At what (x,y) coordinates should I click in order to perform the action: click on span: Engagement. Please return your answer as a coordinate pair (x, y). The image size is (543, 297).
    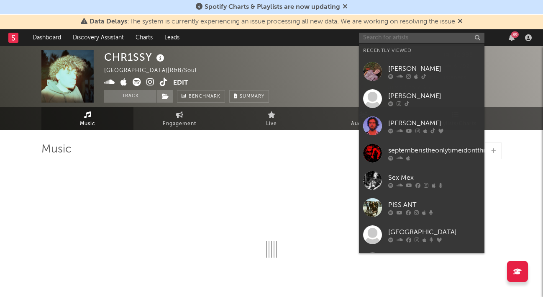
    Looking at the image, I should click on (180, 124).